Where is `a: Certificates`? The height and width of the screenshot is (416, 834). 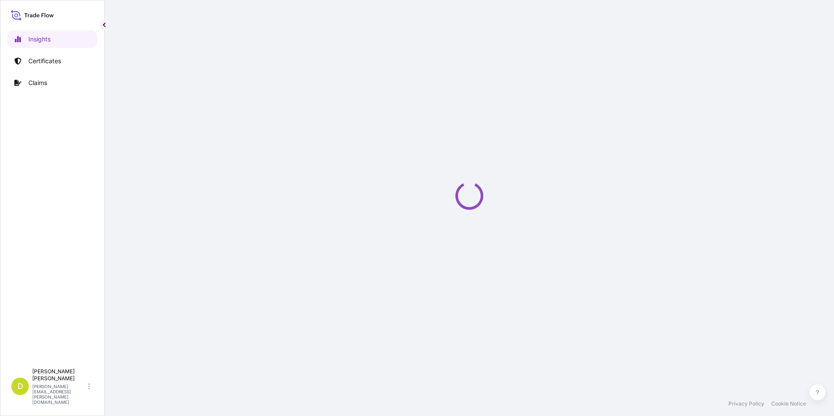 a: Certificates is located at coordinates (52, 61).